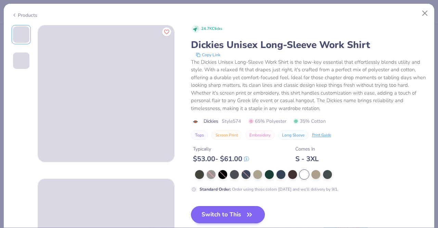 This screenshot has width=438, height=228. What do you see at coordinates (322, 135) in the screenshot?
I see `div: Print Guide` at bounding box center [322, 135].